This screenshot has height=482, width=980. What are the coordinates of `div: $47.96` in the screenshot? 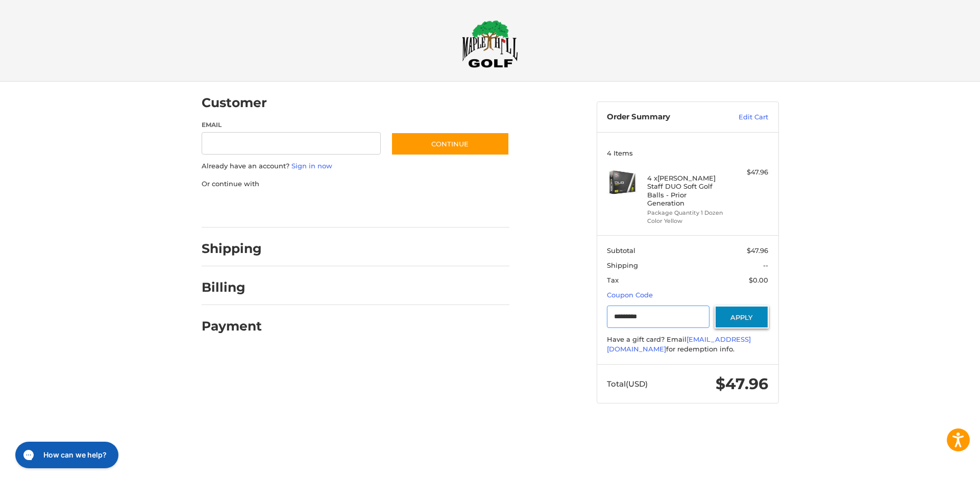 It's located at (748, 172).